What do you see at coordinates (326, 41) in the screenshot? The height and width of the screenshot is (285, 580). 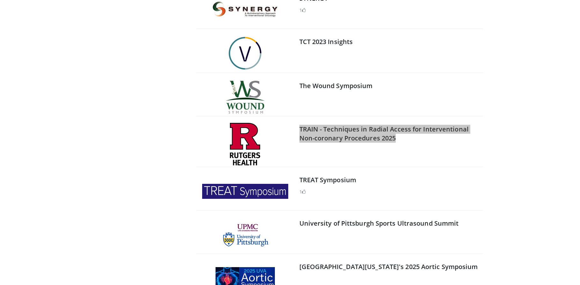 I see `a: TCT 2023 Insights` at bounding box center [326, 41].